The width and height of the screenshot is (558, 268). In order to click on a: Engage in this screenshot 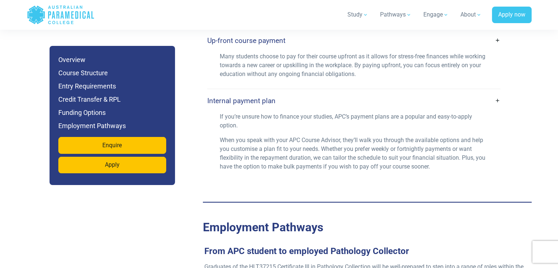, I will do `click(436, 15)`.